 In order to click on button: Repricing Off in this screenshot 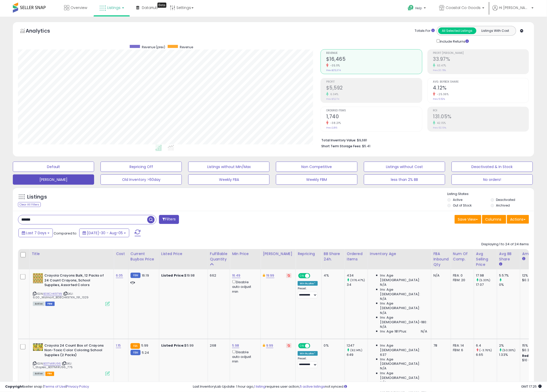, I will do `click(141, 167)`.